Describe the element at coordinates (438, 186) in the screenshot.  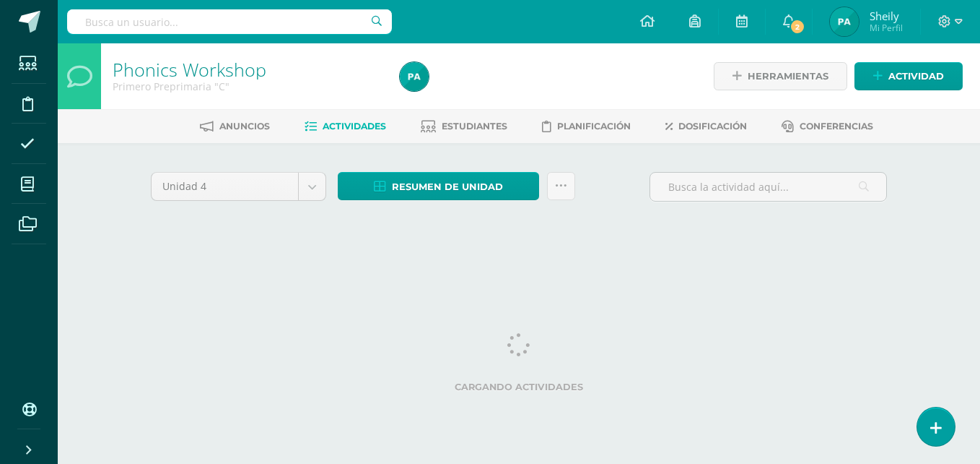
I see `a: Resumen de unidad` at that location.